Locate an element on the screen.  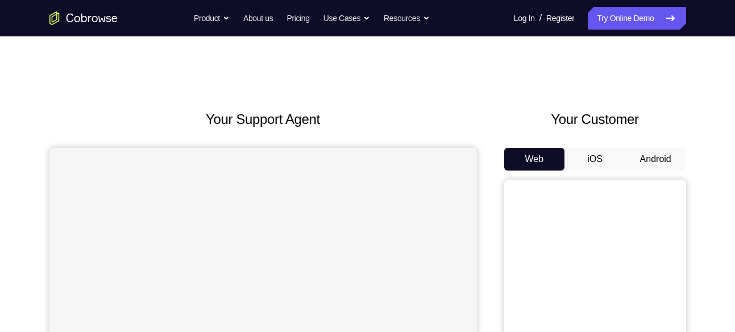
button: iOS is located at coordinates (594, 159).